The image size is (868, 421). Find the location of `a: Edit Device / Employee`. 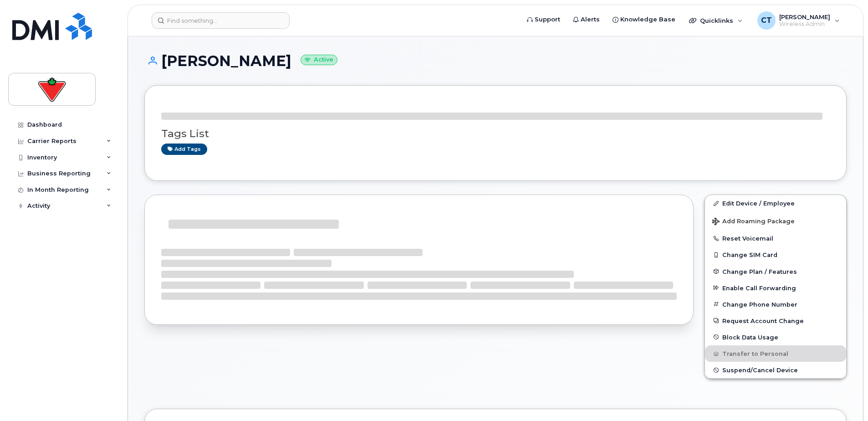

a: Edit Device / Employee is located at coordinates (775, 203).